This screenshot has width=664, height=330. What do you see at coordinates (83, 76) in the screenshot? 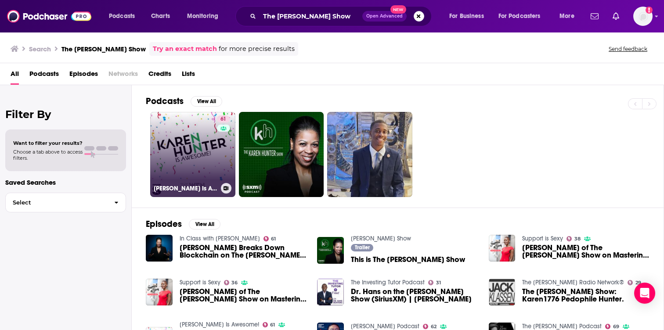
I see `span: Episodes` at bounding box center [83, 76].